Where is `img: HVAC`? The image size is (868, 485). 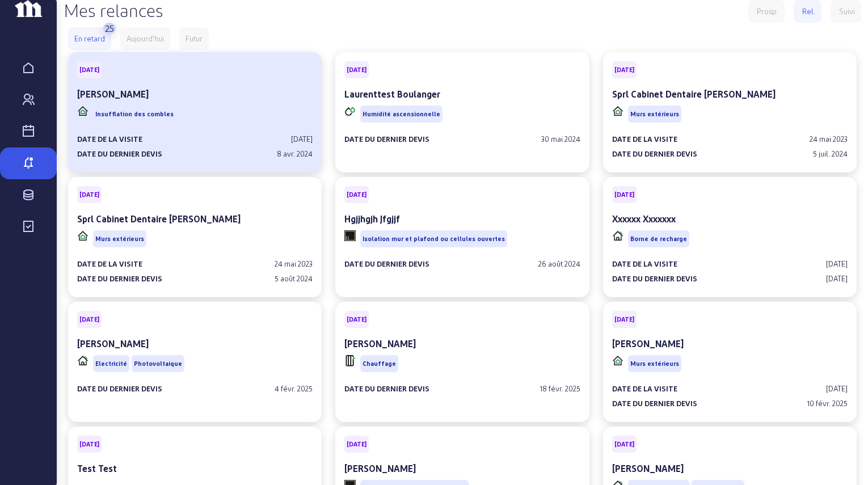 img: HVAC is located at coordinates (350, 361).